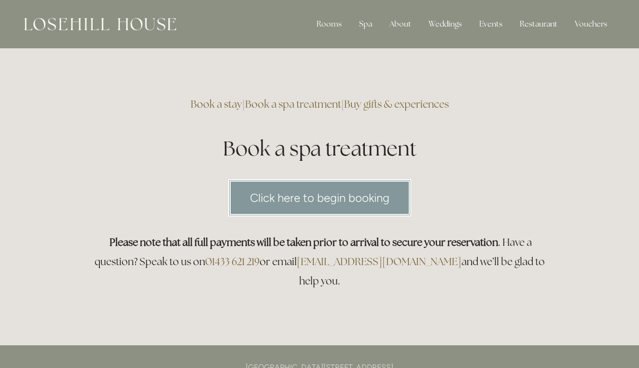  Describe the element at coordinates (232, 261) in the screenshot. I see `a: 01433 621 219` at that location.